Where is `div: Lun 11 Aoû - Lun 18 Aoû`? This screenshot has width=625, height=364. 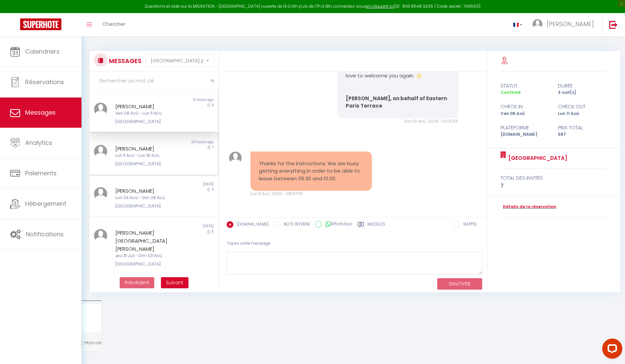 div: Lun 11 Aoû - Lun 18 Aoû is located at coordinates (148, 156).